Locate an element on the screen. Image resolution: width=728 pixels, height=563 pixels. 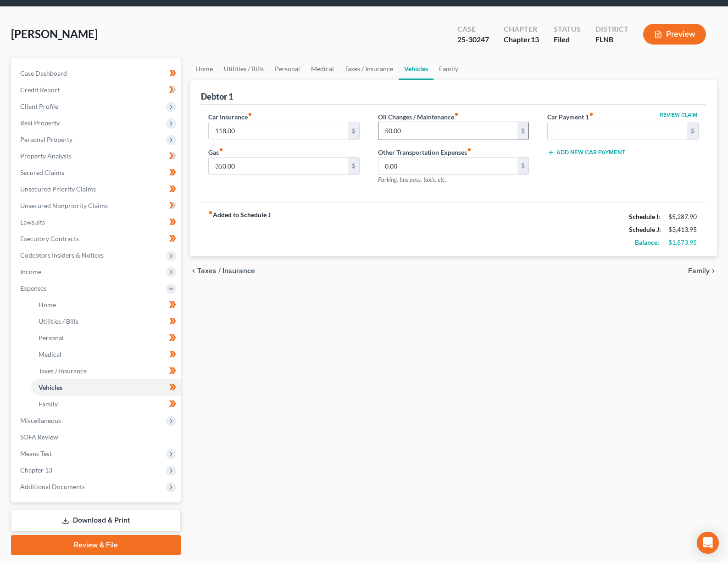
span: Secured Claims is located at coordinates (42, 172).